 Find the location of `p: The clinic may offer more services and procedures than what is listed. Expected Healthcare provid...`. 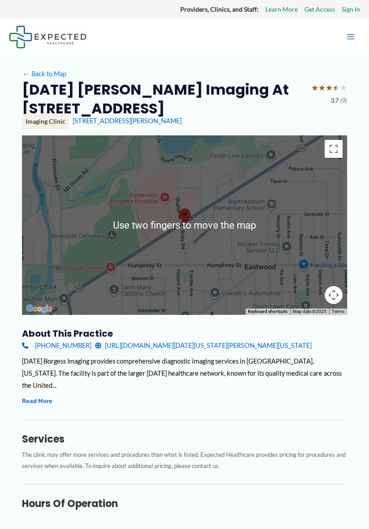

p: The clinic may offer more services and procedures than what is listed. Expected Healthcare provid... is located at coordinates (184, 460).